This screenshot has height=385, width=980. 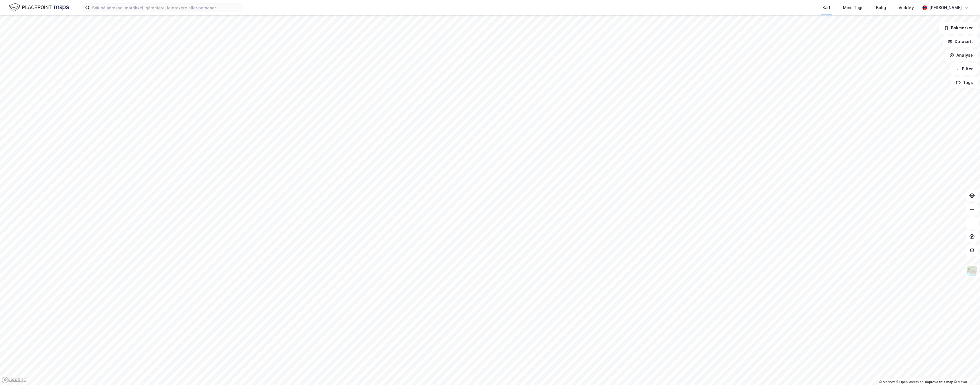 What do you see at coordinates (166, 7) in the screenshot?
I see `input: Søk på adresse, matrikkel, gårdeiere, leietakere eller personer` at bounding box center [166, 7].